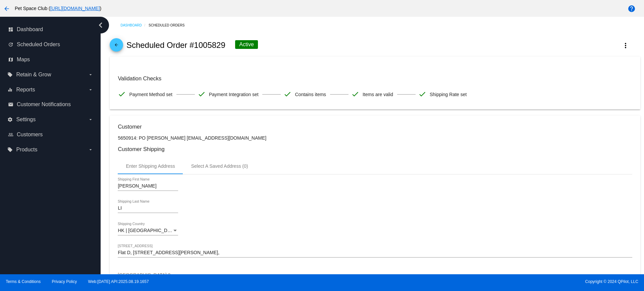 This screenshot has height=291, width=644. Describe the element at coordinates (65, 282) in the screenshot. I see `a: Privacy Policy` at that location.